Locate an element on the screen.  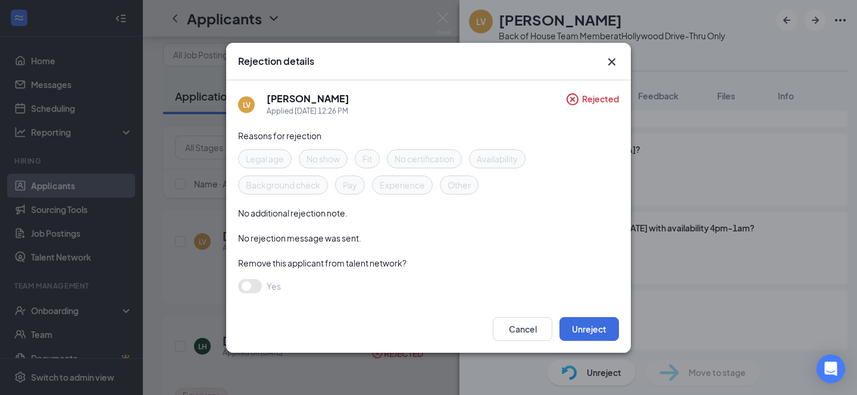
span: Background check is located at coordinates (283, 185).